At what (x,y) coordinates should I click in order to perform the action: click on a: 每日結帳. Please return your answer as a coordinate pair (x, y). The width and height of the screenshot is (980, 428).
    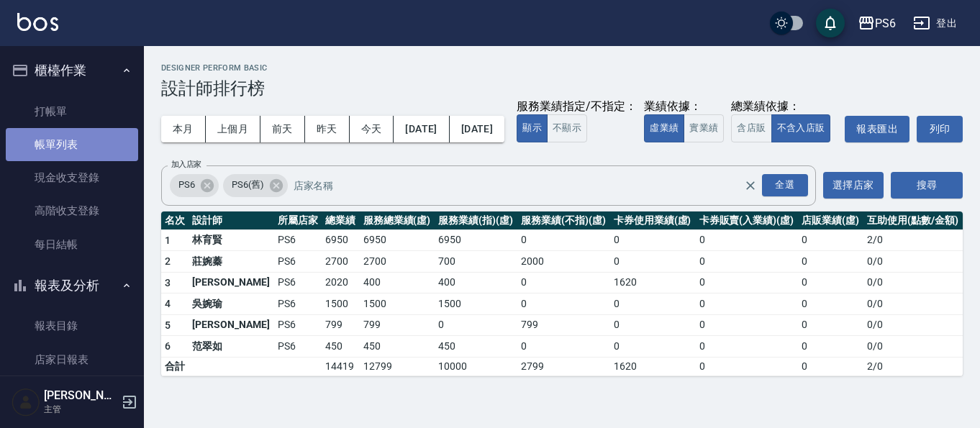
    Looking at the image, I should click on (72, 244).